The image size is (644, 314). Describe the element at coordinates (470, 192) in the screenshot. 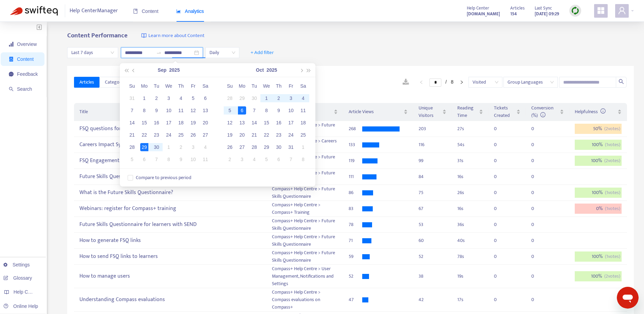

I see `div: 26 s` at that location.